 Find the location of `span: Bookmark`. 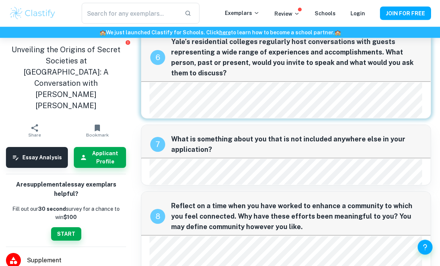

span: Bookmark is located at coordinates (97, 135).